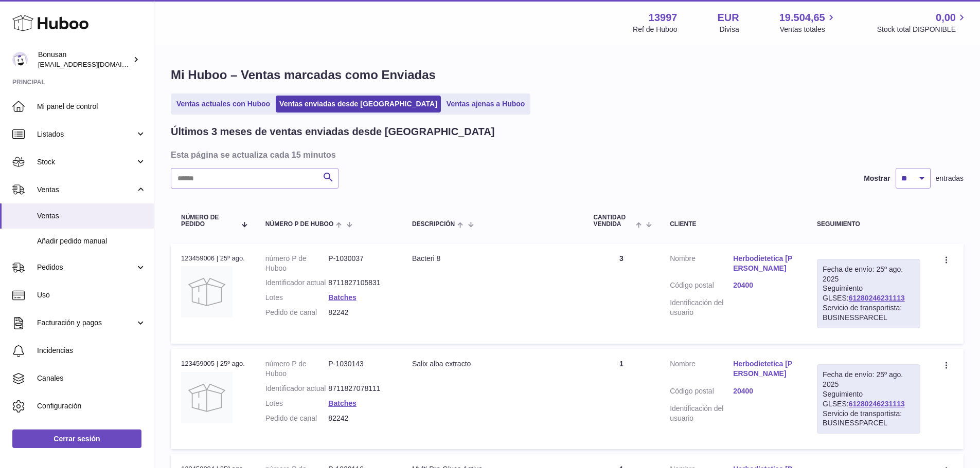 Image resolution: width=980 pixels, height=468 pixels. Describe the element at coordinates (85, 60) in the screenshot. I see `div: Bonusan` at that location.